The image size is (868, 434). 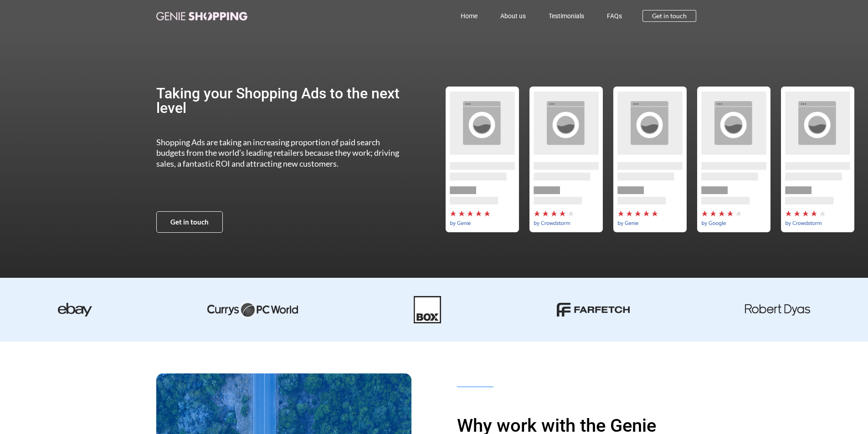 What do you see at coordinates (75, 310) in the screenshot?
I see `img: ebay-dark` at bounding box center [75, 310].